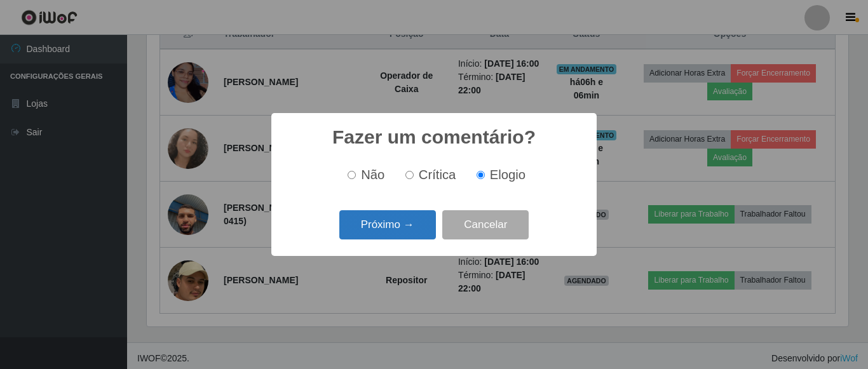 This screenshot has height=369, width=868. I want to click on input: Não, so click(352, 175).